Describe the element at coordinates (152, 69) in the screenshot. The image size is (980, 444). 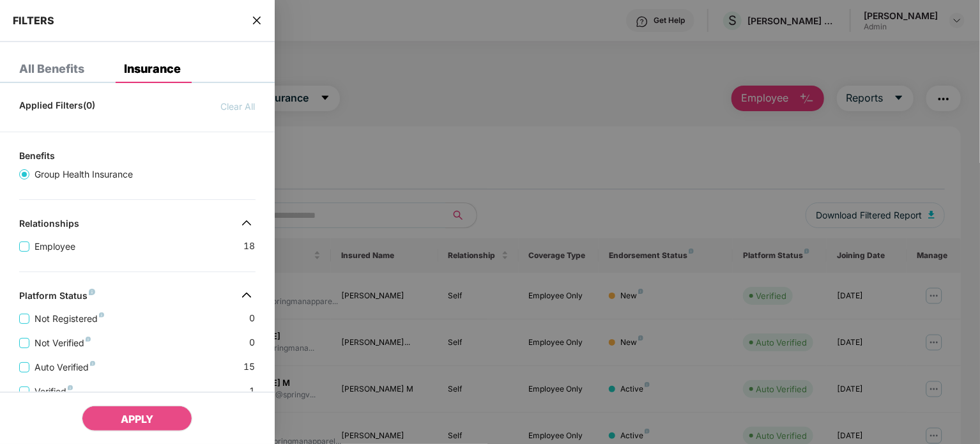
I see `div: Insurance` at that location.